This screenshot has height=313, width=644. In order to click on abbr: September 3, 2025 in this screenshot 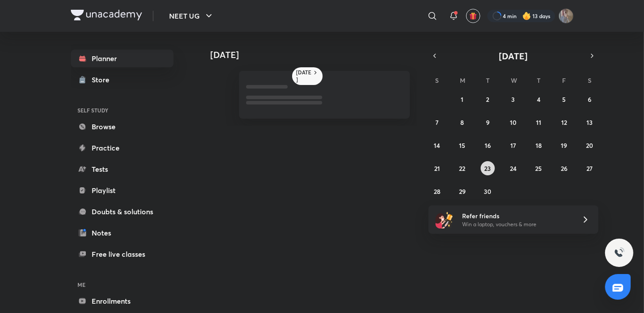, I will do `click(513, 99)`.